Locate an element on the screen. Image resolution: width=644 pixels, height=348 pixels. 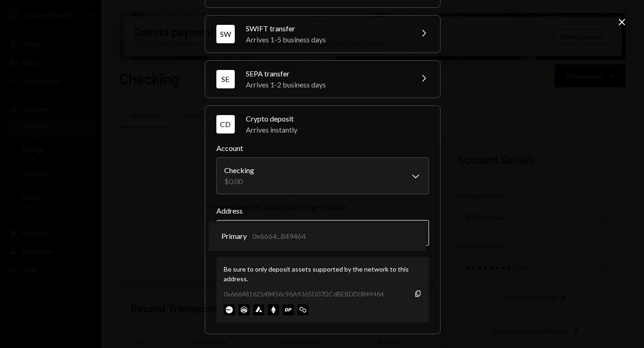
div: 0x6664...849464 is located at coordinates (279, 236).